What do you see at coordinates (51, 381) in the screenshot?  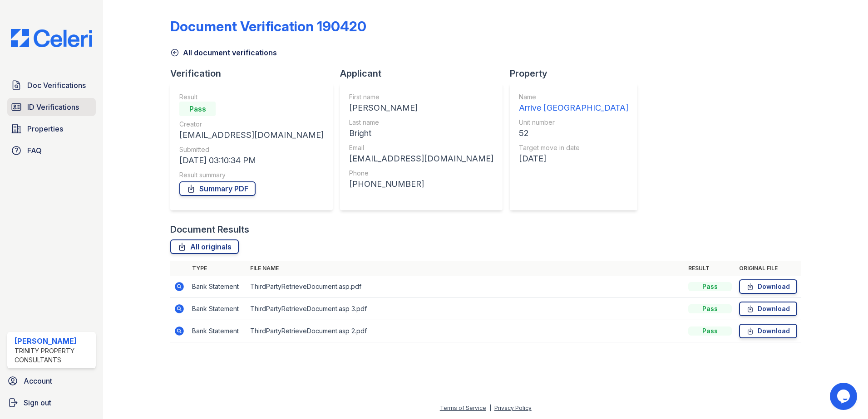 I see `a: Account` at bounding box center [51, 381].